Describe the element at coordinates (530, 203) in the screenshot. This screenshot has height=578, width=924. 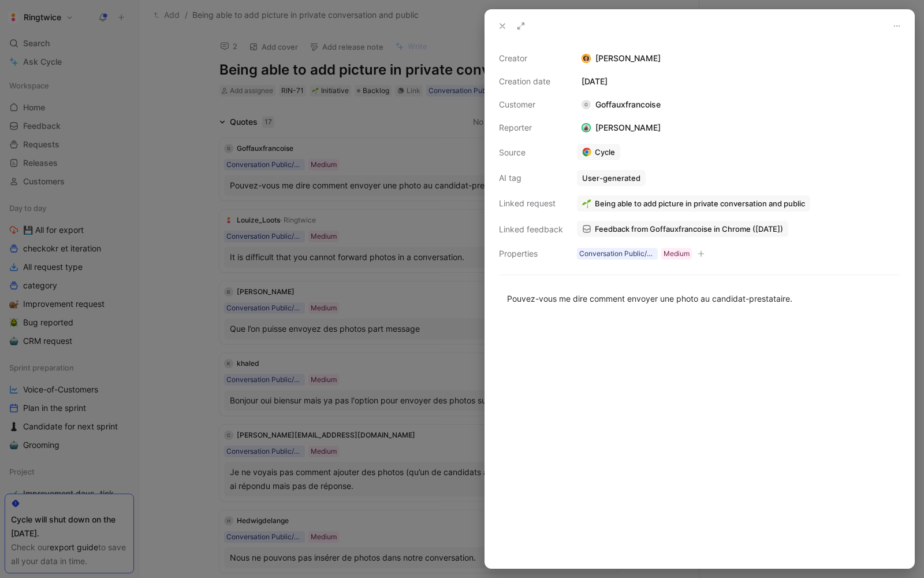
I see `div: Linked request` at that location.